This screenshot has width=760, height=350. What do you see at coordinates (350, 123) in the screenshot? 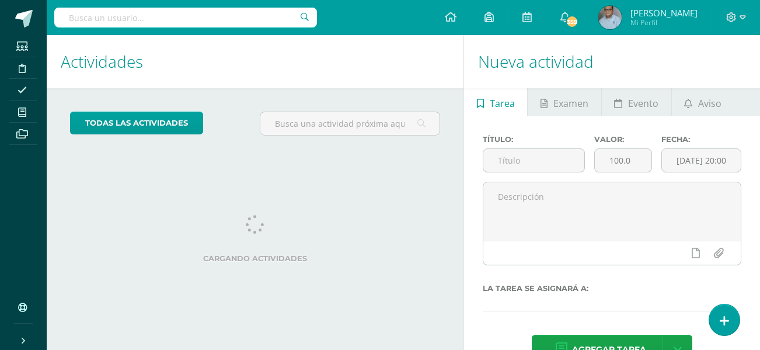
I see `input: Busca una actividad próxima aquí...` at bounding box center [350, 123].